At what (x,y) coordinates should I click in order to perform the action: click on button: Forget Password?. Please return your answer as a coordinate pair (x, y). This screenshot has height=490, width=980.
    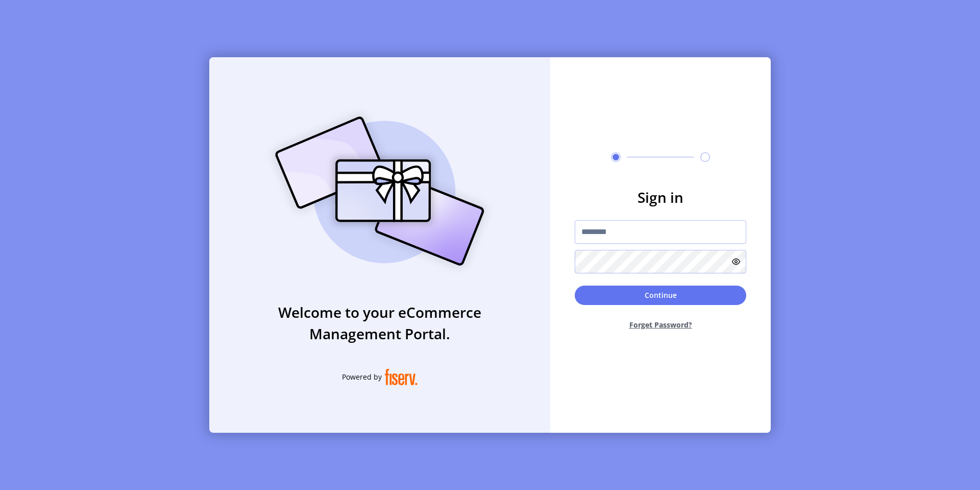
    Looking at the image, I should click on (661, 325).